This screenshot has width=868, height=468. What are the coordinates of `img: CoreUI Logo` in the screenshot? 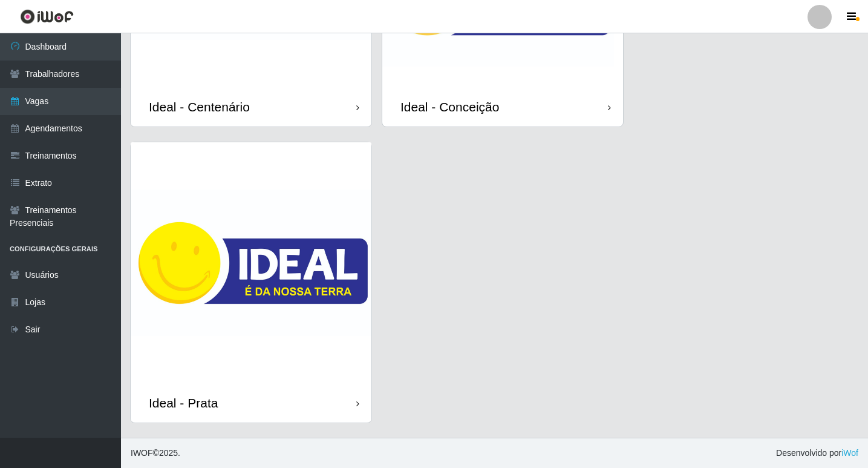 It's located at (47, 16).